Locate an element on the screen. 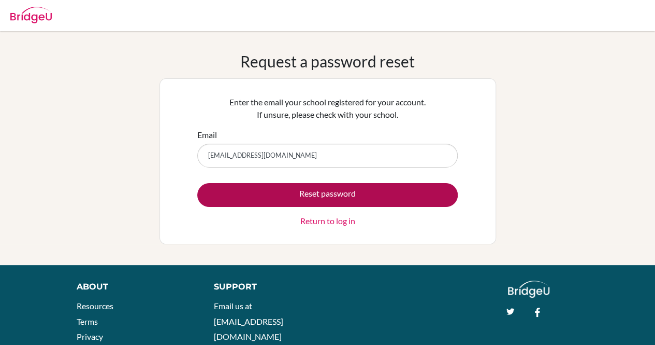  label: Email is located at coordinates (207, 135).